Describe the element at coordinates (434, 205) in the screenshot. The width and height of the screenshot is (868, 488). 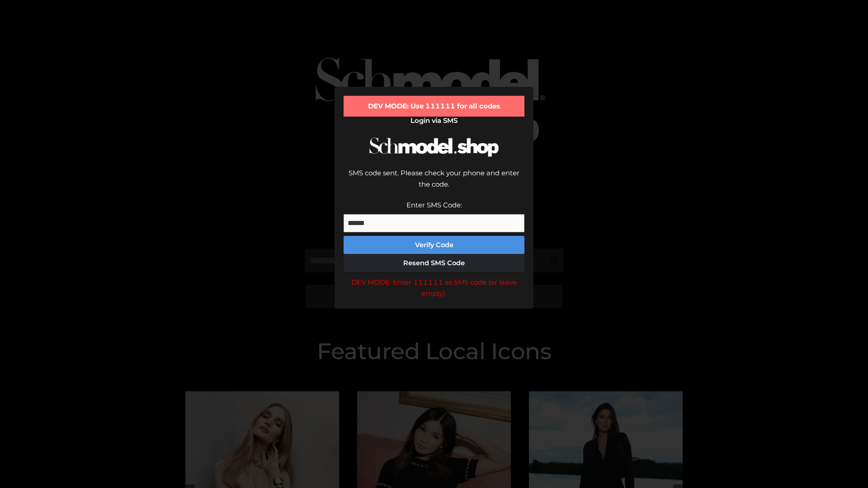
I see `label: Enter SMS Code:` at that location.